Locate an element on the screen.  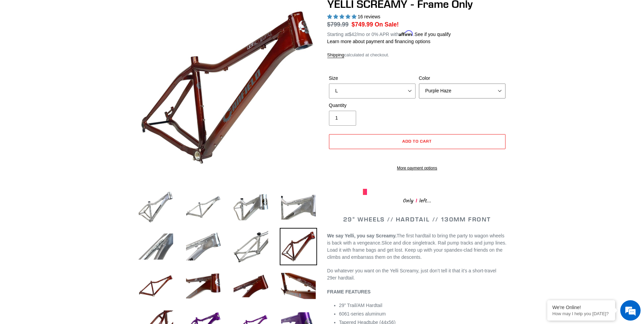
span: 16 reviews is located at coordinates (369, 17).